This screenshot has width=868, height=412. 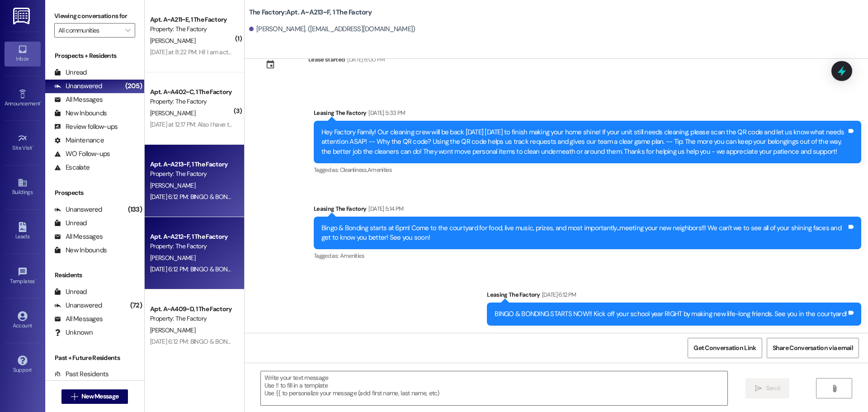 What do you see at coordinates (81, 374) in the screenshot?
I see `div: Past Residents` at bounding box center [81, 374].